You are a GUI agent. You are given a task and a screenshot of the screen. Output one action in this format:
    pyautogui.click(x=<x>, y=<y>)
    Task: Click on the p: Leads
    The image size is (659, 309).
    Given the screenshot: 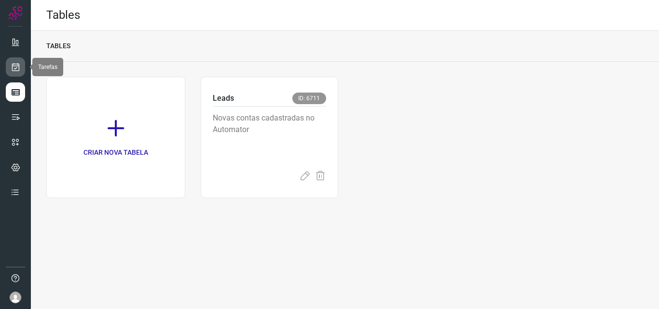 What is the action you would take?
    pyautogui.click(x=223, y=98)
    